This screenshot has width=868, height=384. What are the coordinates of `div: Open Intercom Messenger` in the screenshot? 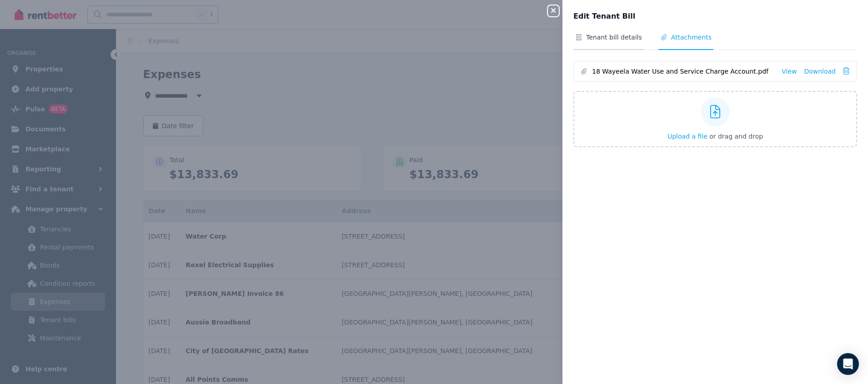 It's located at (848, 364).